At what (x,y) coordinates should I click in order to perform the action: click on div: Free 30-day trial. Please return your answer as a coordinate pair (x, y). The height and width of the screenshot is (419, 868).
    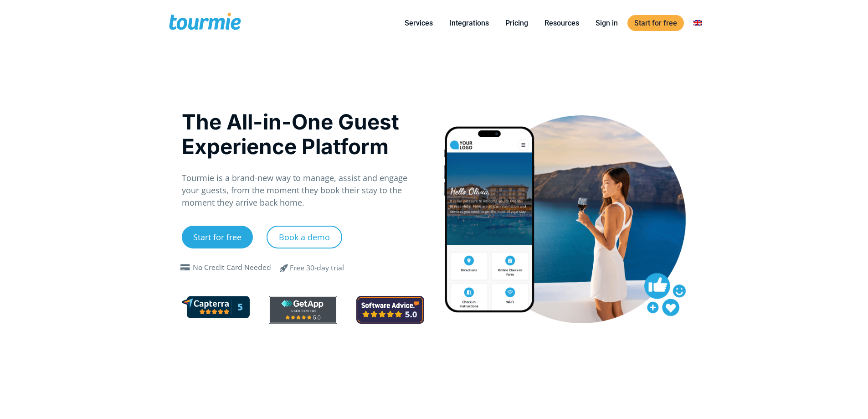
    Looking at the image, I should click on (317, 268).